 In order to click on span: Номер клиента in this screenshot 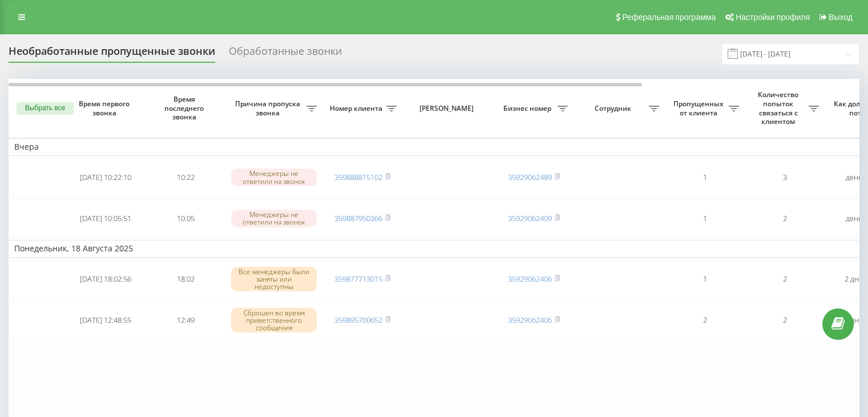, I will do `click(357, 108)`.